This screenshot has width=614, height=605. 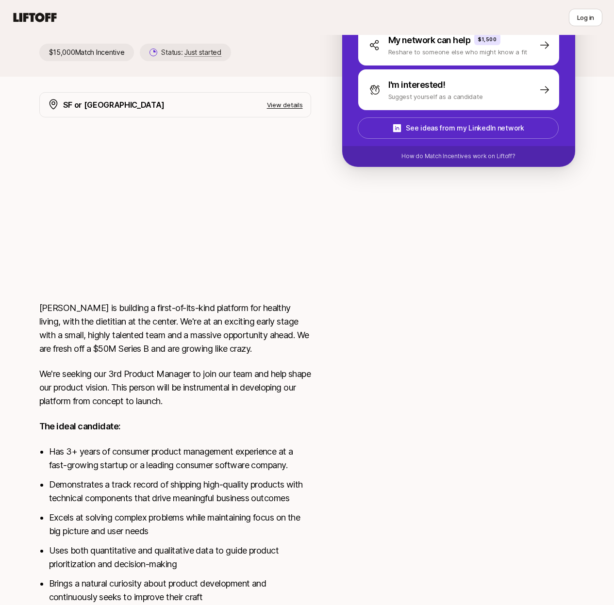 I want to click on p: Suggest yourself as a candidate, so click(x=435, y=97).